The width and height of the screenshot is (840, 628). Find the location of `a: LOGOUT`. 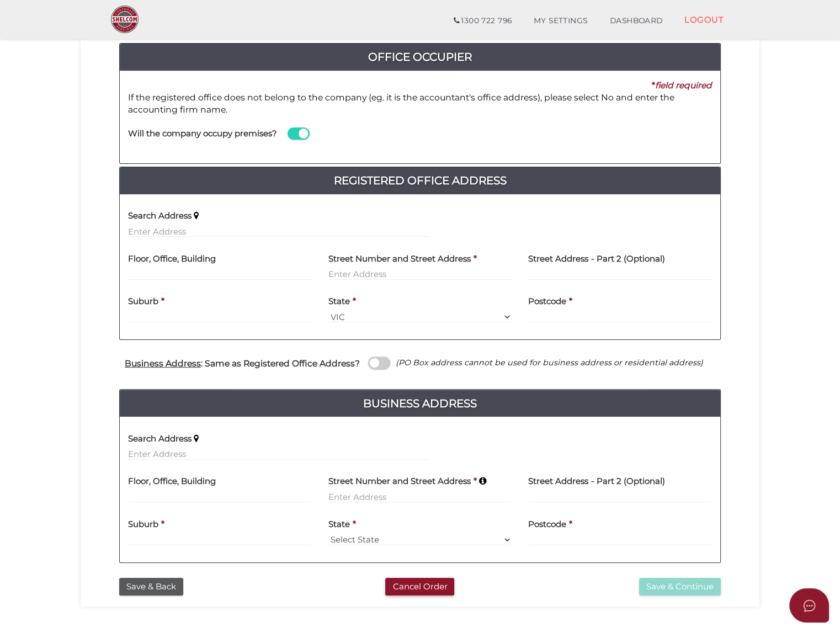

a: LOGOUT is located at coordinates (704, 19).